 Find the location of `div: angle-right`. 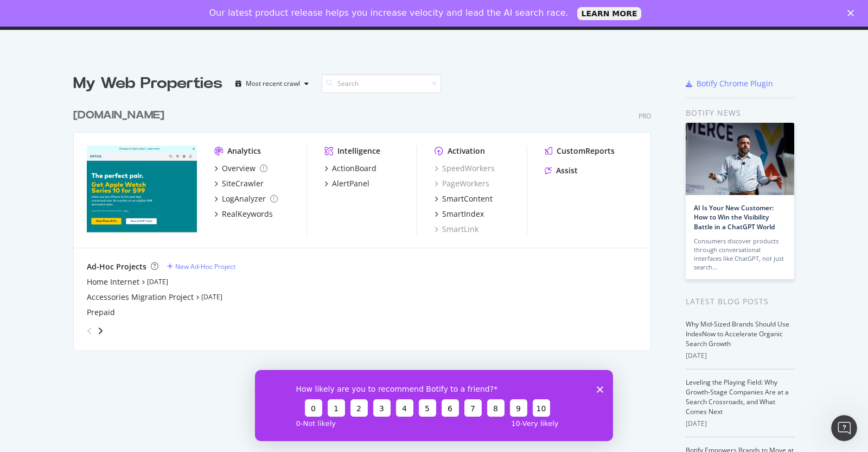

div: angle-right is located at coordinates (101, 331).